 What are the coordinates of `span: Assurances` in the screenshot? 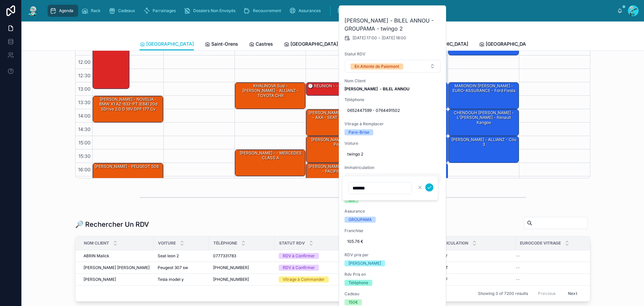 It's located at (310, 11).